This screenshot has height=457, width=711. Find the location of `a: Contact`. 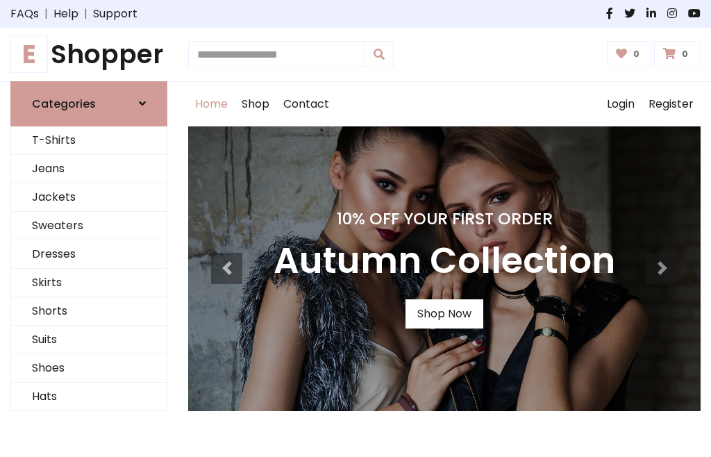

a: Contact is located at coordinates (306, 104).